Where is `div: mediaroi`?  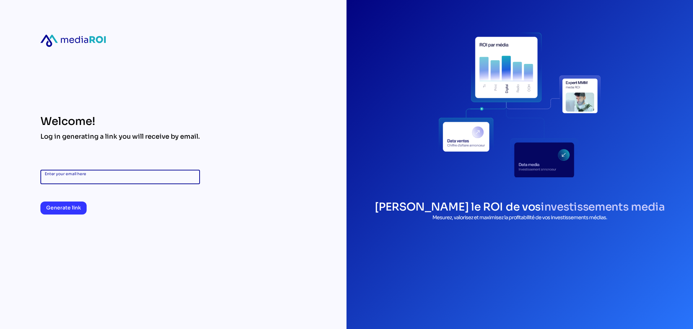 div: mediaroi is located at coordinates (73, 41).